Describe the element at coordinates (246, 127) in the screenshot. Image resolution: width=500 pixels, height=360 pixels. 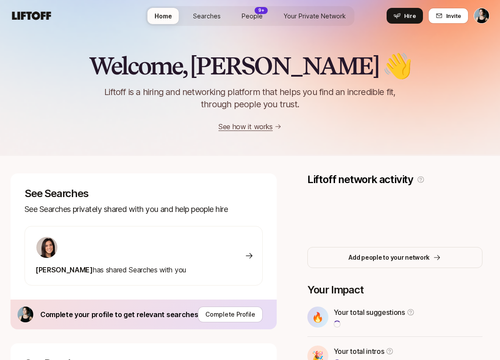
I see `a: See how it works` at that location.